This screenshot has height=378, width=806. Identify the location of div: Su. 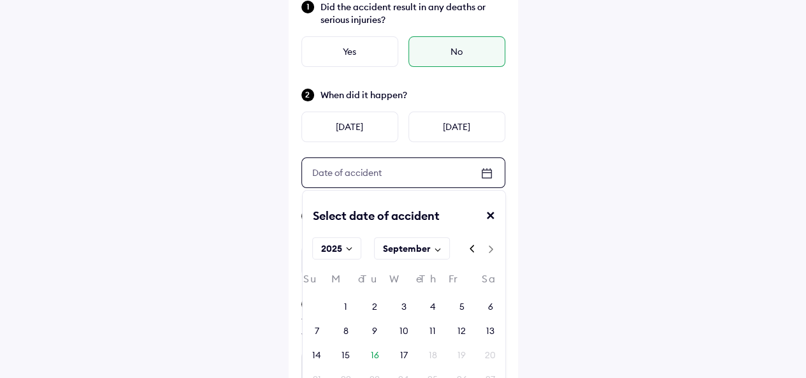
(317, 282).